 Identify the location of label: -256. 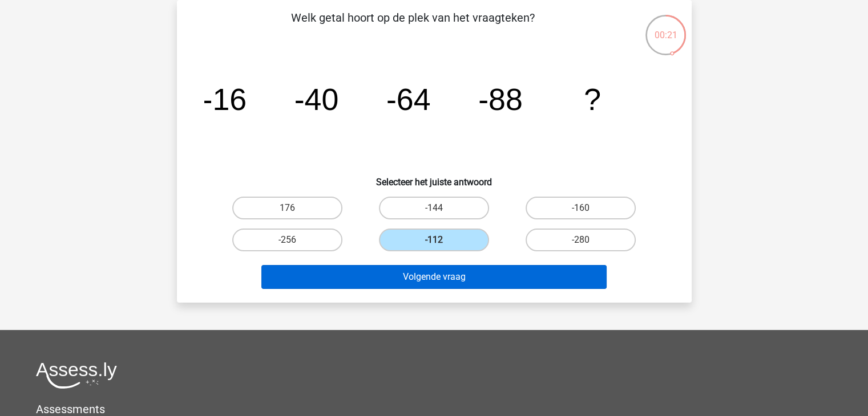
(287, 240).